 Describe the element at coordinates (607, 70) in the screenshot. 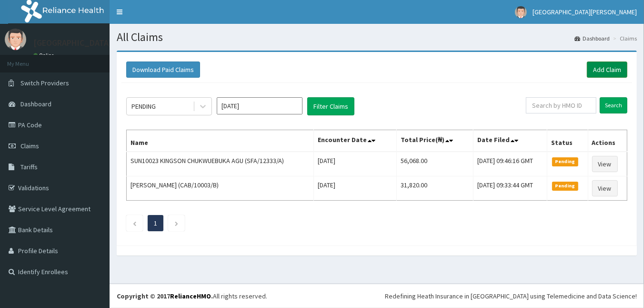

I see `a: Add Claim` at that location.